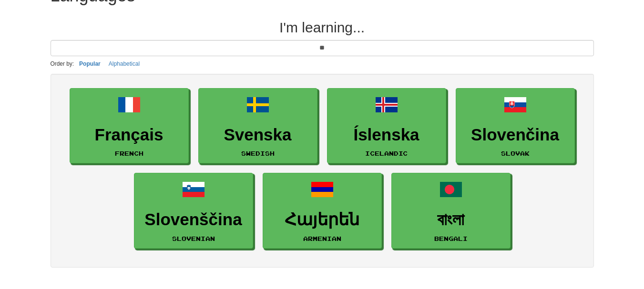 This screenshot has width=644, height=289. I want to click on small: Icelandic, so click(386, 154).